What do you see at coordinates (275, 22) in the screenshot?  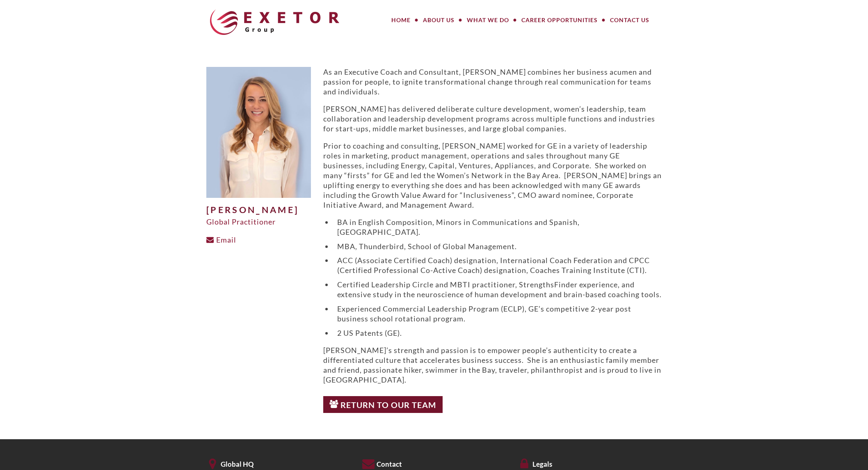 I see `img: The Exetor Group` at bounding box center [275, 22].